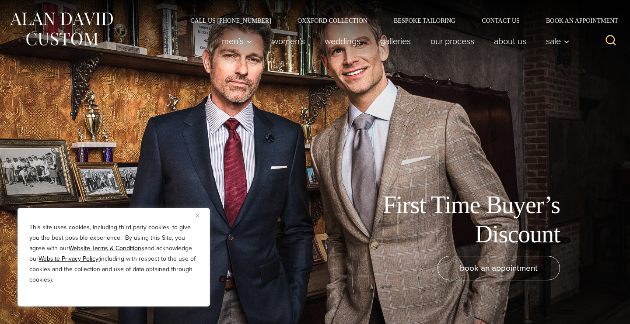 The width and height of the screenshot is (630, 324). What do you see at coordinates (201, 216) in the screenshot?
I see `button: Close` at bounding box center [201, 216].